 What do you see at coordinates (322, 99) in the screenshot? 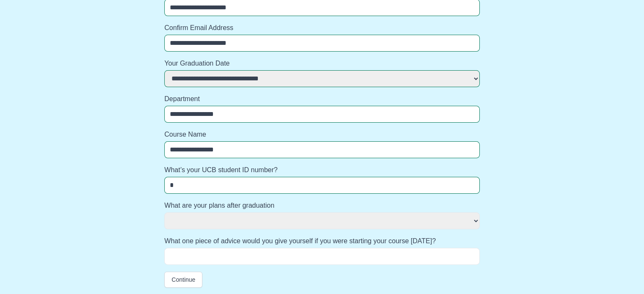
I see `label: Department` at bounding box center [322, 99].